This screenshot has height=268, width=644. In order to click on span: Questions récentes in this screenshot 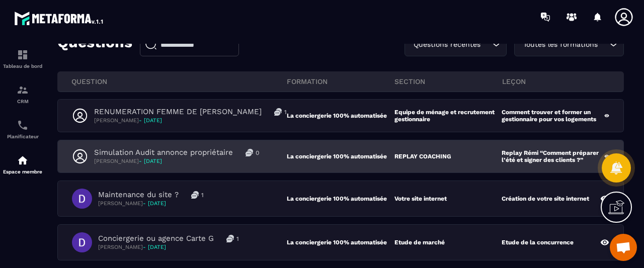, I will do `click(447, 45)`.